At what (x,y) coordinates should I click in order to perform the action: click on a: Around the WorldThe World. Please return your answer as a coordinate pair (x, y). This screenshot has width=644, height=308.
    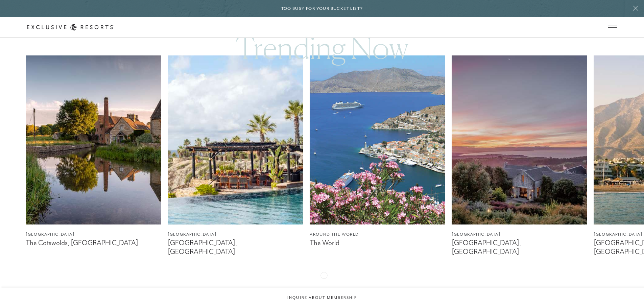
    Looking at the image, I should click on (378, 151).